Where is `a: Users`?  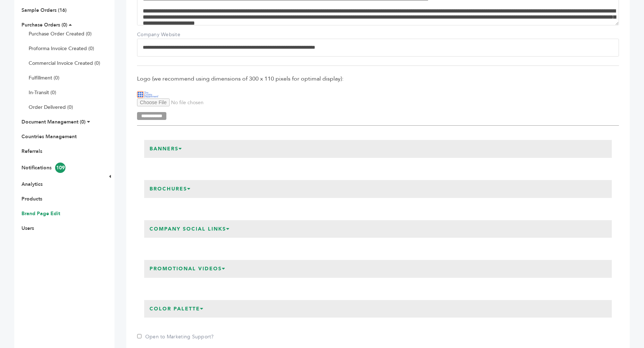
a: Users is located at coordinates (27, 228).